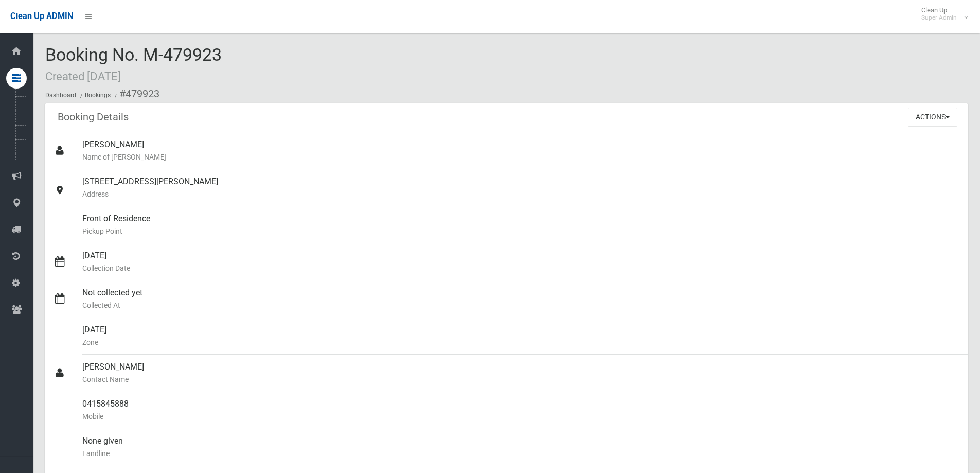  I want to click on small: Pickup Point, so click(520, 231).